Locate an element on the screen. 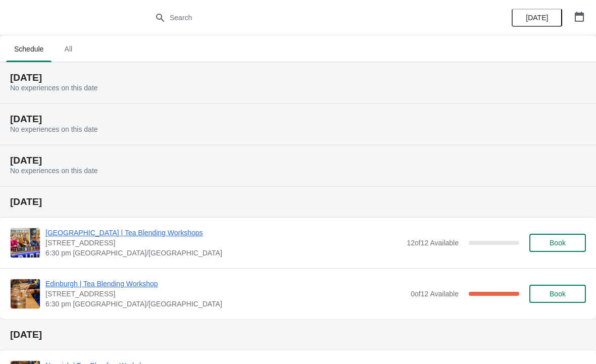  input: Search is located at coordinates (308, 17).